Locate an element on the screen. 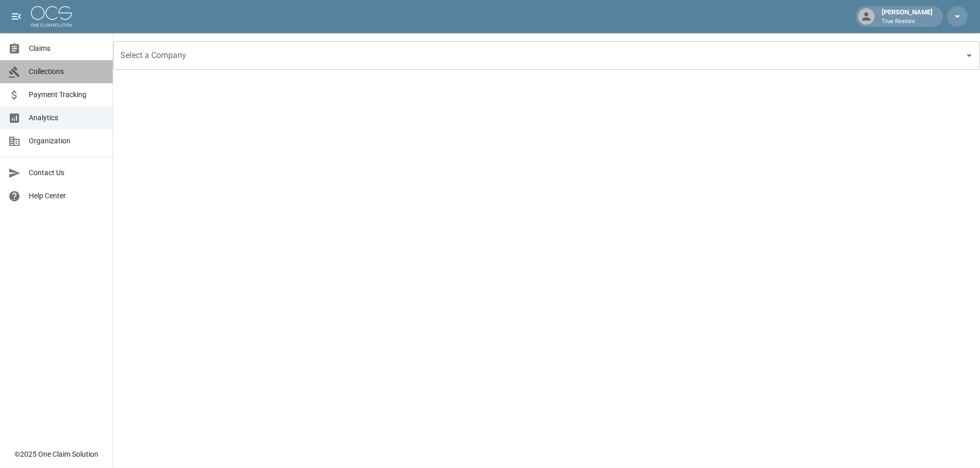  span: Claims is located at coordinates (66, 49).